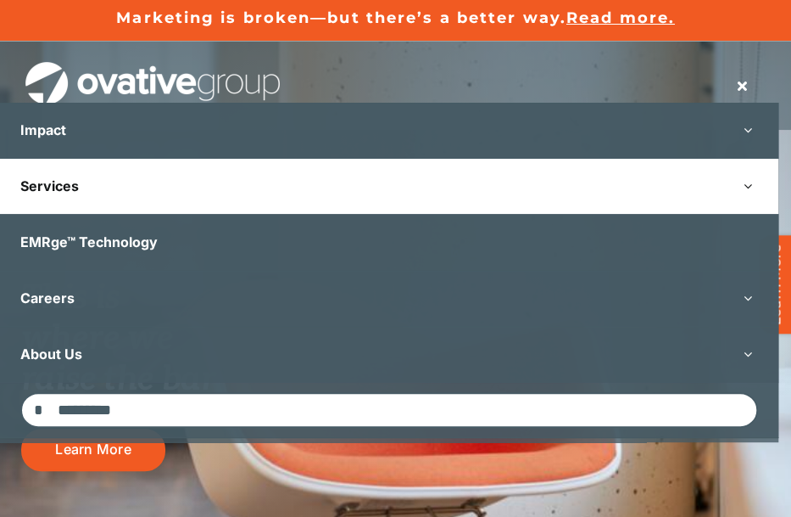 The height and width of the screenshot is (517, 791). I want to click on button: Open submenu of Impact, so click(747, 130).